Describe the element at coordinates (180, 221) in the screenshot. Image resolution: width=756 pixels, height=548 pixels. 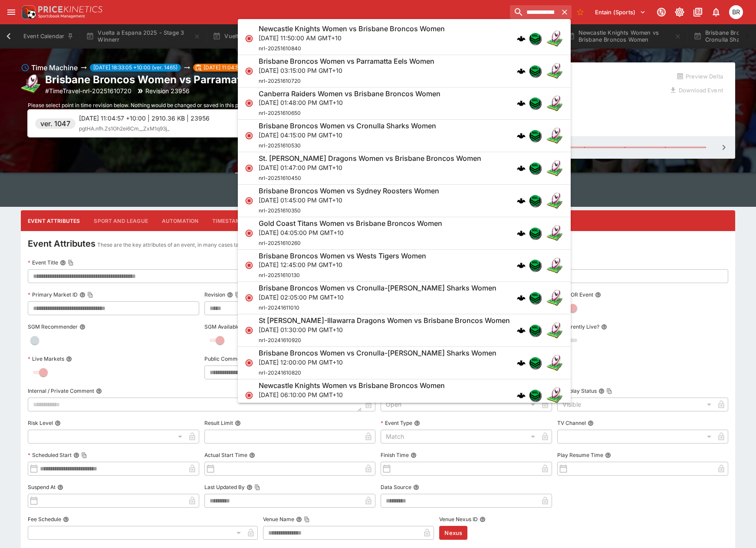
I see `button: Automation` at that location.